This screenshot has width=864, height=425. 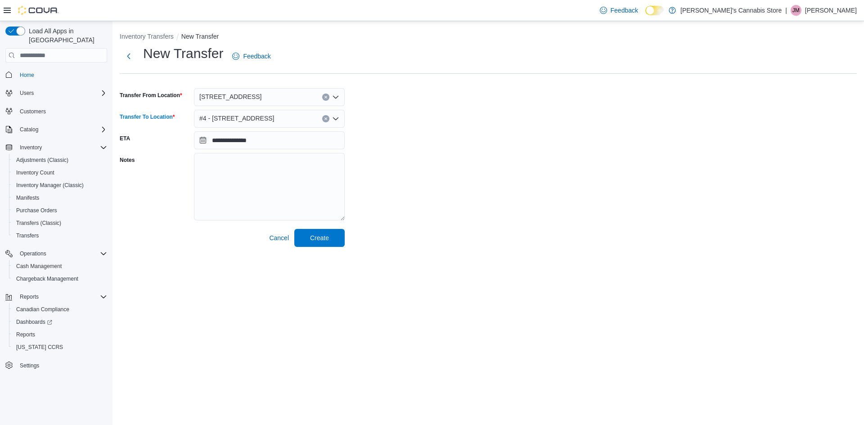 I want to click on button: Chargeback Management, so click(x=60, y=279).